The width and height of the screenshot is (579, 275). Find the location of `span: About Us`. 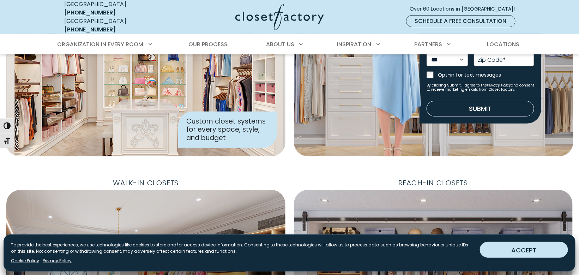

span: About Us is located at coordinates (280, 44).